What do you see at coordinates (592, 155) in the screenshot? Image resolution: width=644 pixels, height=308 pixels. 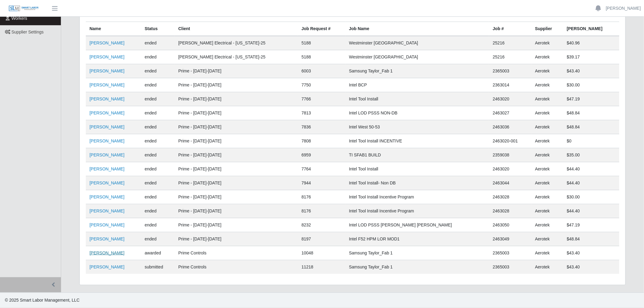 I see `td: $35.00` at bounding box center [592, 155].